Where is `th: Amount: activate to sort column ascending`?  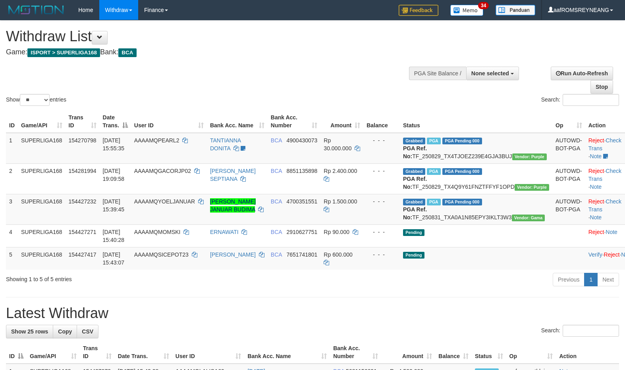 th: Amount: activate to sort column ascending is located at coordinates (408, 352).